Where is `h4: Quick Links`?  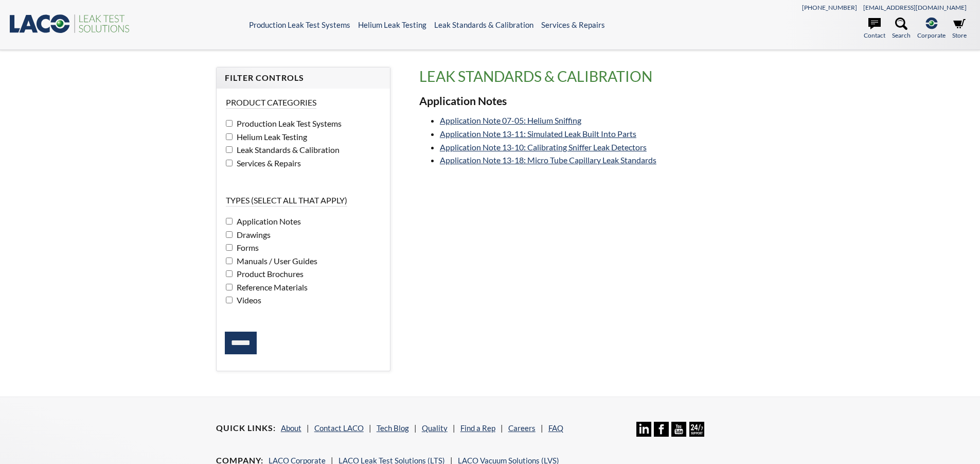 h4: Quick Links is located at coordinates (246, 428).